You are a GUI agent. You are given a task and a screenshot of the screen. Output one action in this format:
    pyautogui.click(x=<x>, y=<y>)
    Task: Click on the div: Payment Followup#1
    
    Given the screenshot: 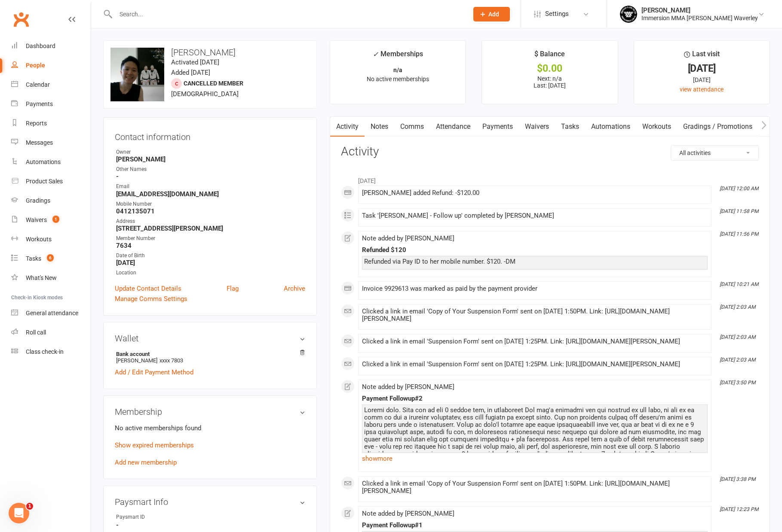 What is the action you would take?
    pyautogui.click(x=535, y=526)
    